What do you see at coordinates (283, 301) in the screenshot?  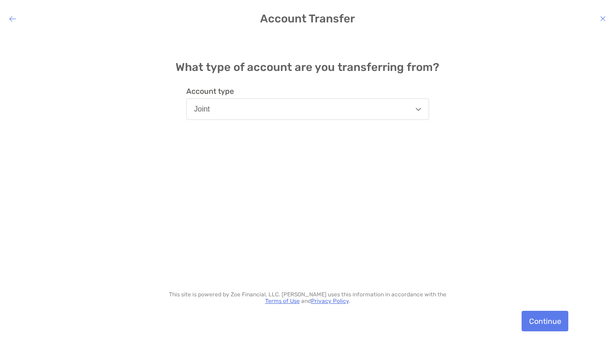 I see `a: Terms of Use` at bounding box center [283, 301].